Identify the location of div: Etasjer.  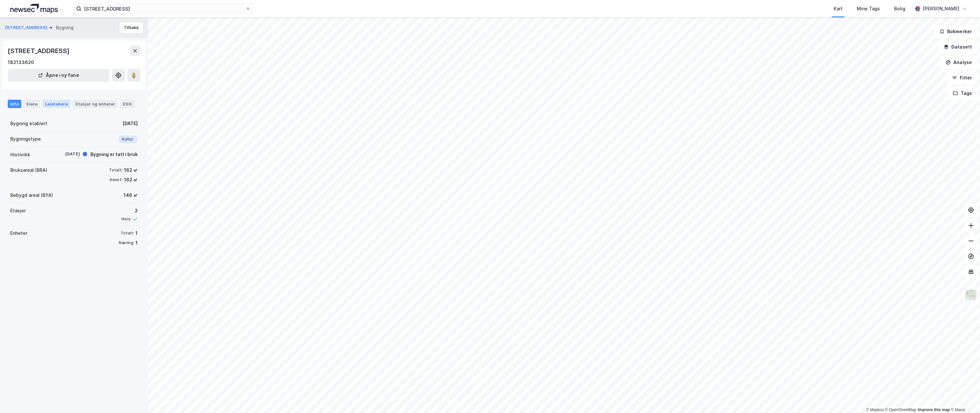
(18, 210).